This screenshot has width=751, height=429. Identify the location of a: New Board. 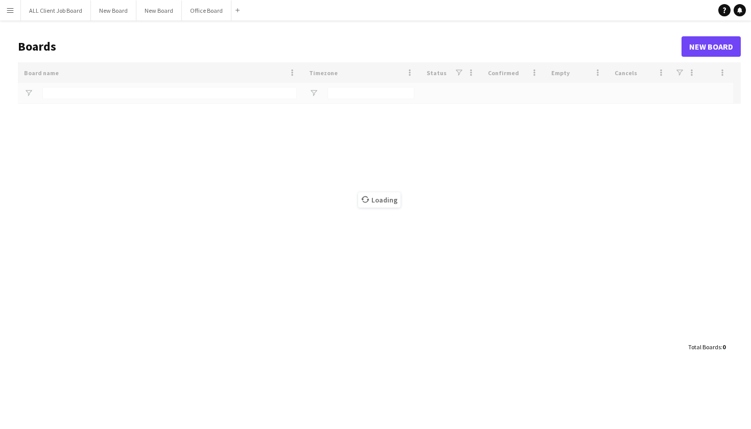
(712, 47).